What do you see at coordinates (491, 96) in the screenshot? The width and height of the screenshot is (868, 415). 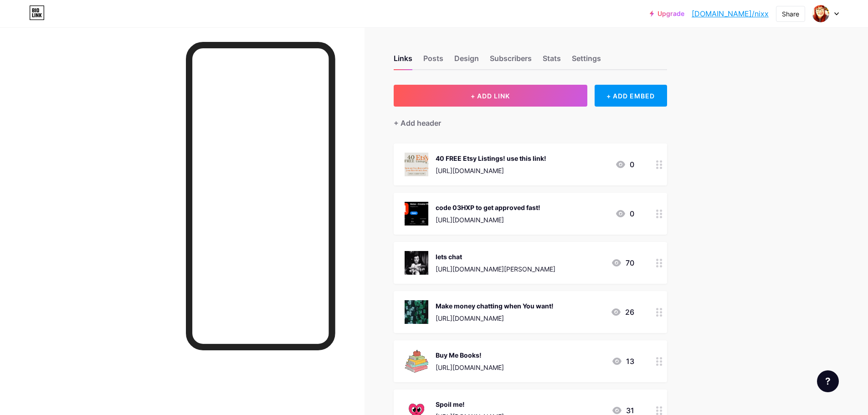 I see `button: + ADD LINK` at bounding box center [491, 96].